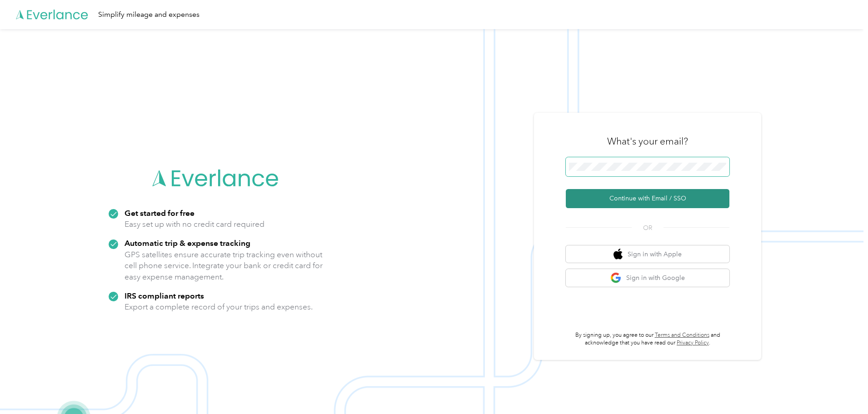 The image size is (868, 414). Describe the element at coordinates (149, 15) in the screenshot. I see `div: Simplify mileage and expenses` at that location.